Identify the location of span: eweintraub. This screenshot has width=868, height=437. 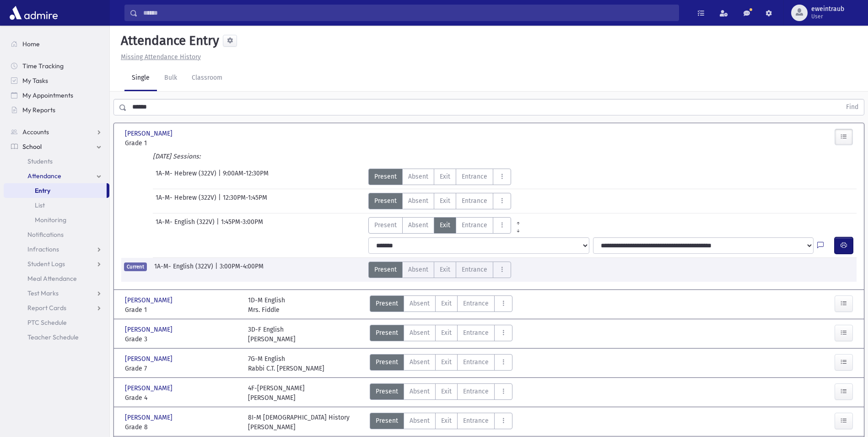
(827, 9).